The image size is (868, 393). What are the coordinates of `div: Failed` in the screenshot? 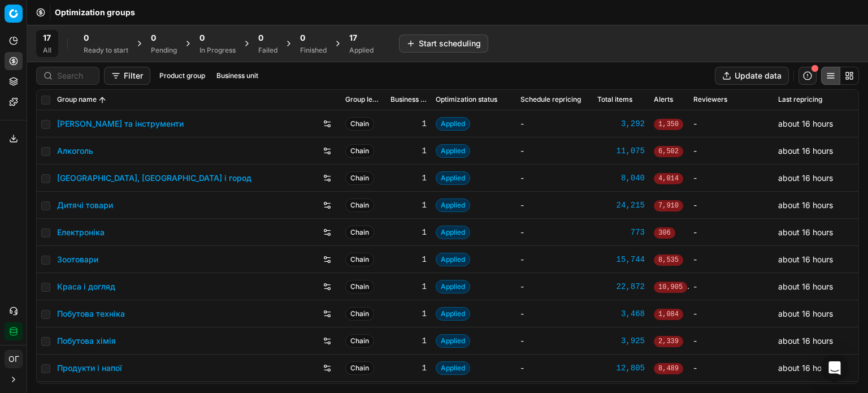 It's located at (268, 51).